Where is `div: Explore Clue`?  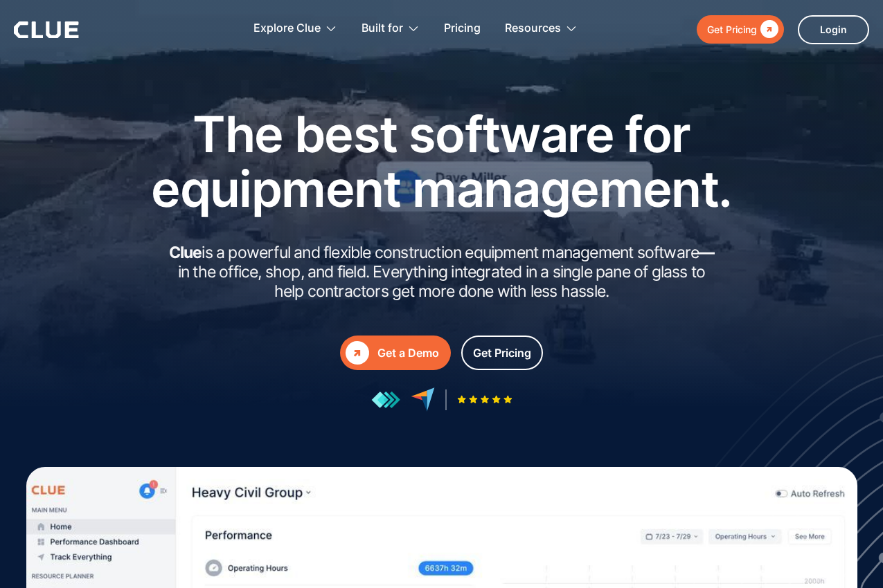
div: Explore Clue is located at coordinates (287, 29).